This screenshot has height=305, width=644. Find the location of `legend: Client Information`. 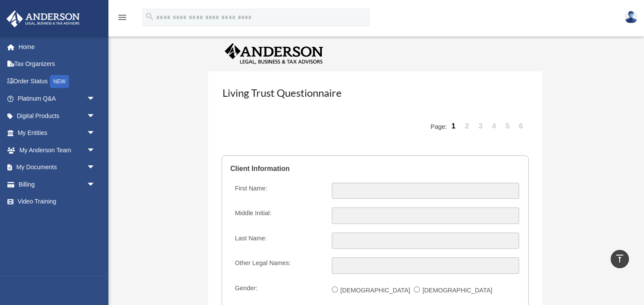

legend: Client Information is located at coordinates (376, 169).